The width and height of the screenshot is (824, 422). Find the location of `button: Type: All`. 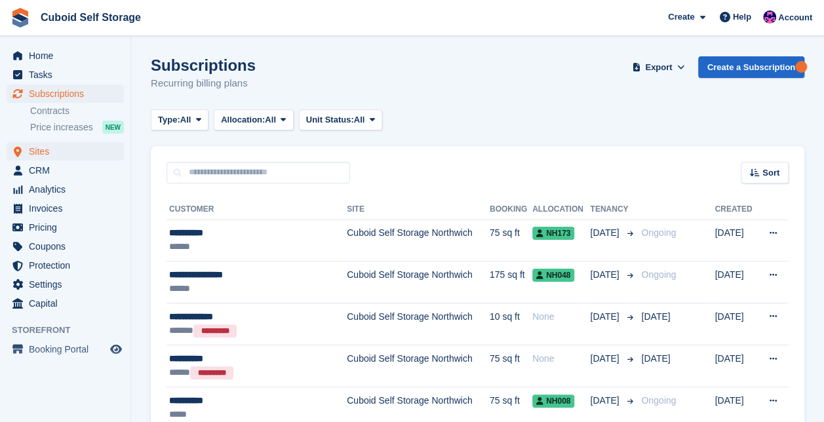

button: Type: All is located at coordinates (180, 120).